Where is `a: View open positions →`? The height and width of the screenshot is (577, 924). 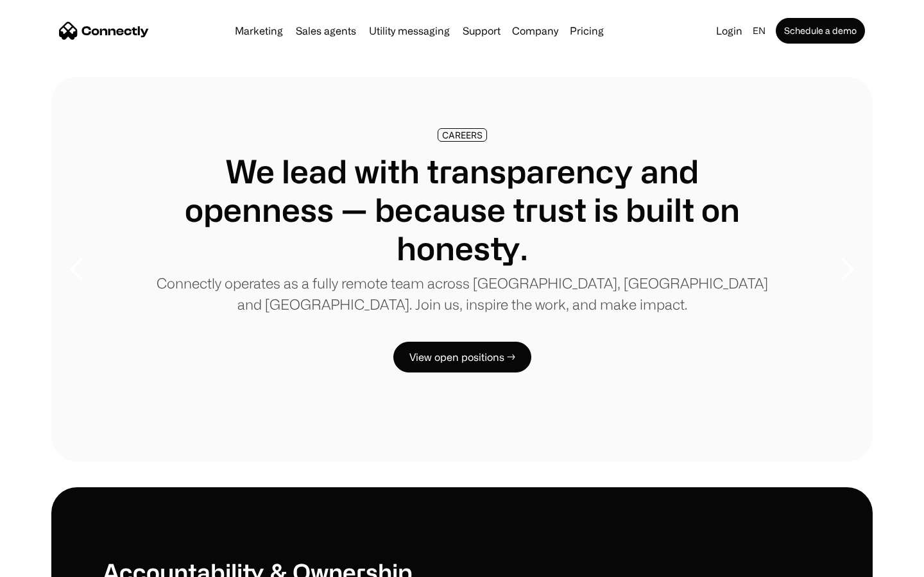 a: View open positions → is located at coordinates (462, 357).